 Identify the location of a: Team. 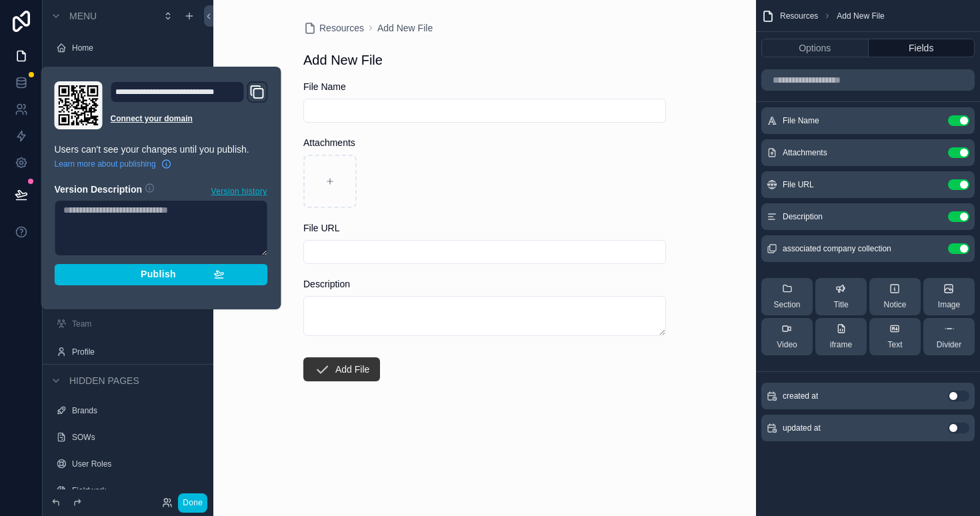
(134, 324).